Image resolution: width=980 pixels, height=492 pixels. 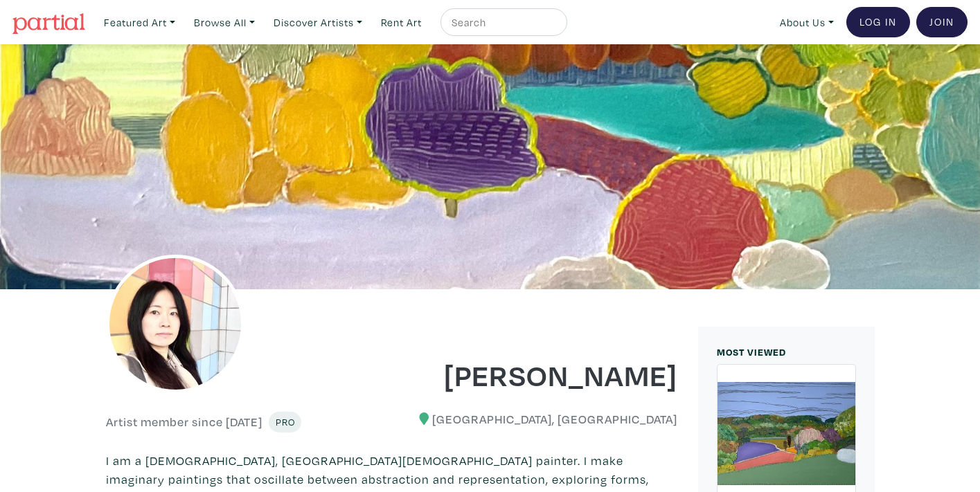 I want to click on a: Log In, so click(x=878, y=22).